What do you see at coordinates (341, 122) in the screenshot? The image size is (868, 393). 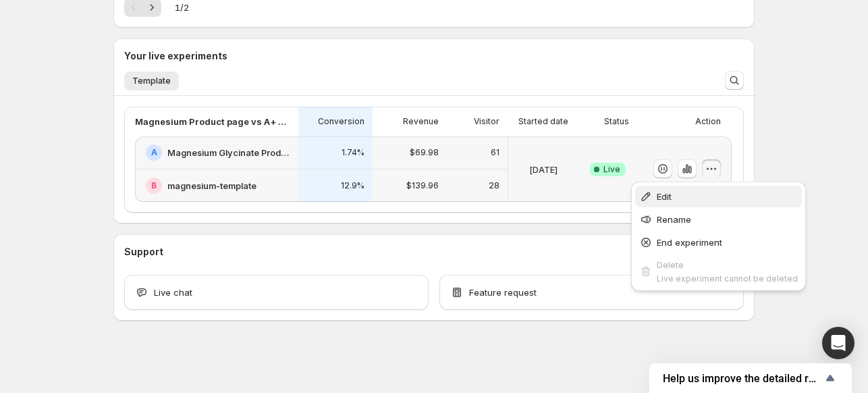 I see `p: Conversion` at bounding box center [341, 122].